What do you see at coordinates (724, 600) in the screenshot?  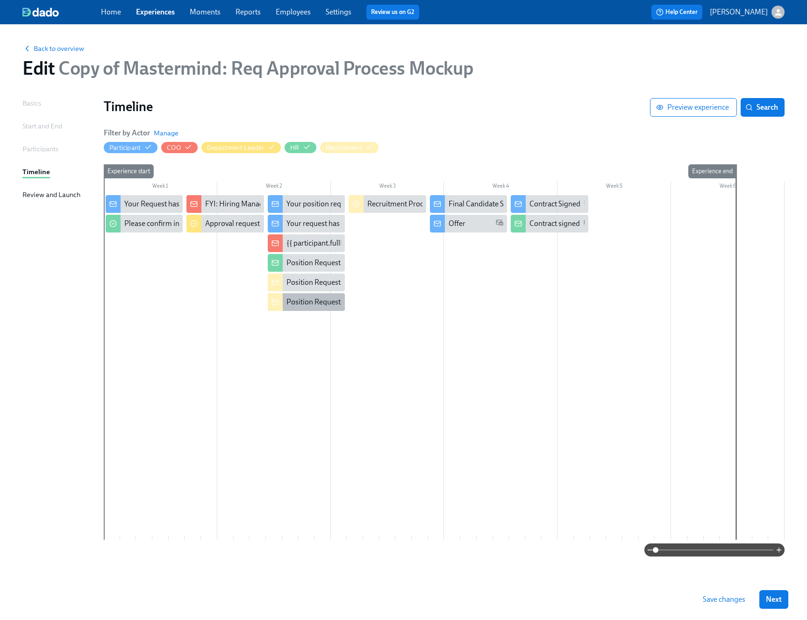 I see `button: Save changes` at bounding box center [724, 600].